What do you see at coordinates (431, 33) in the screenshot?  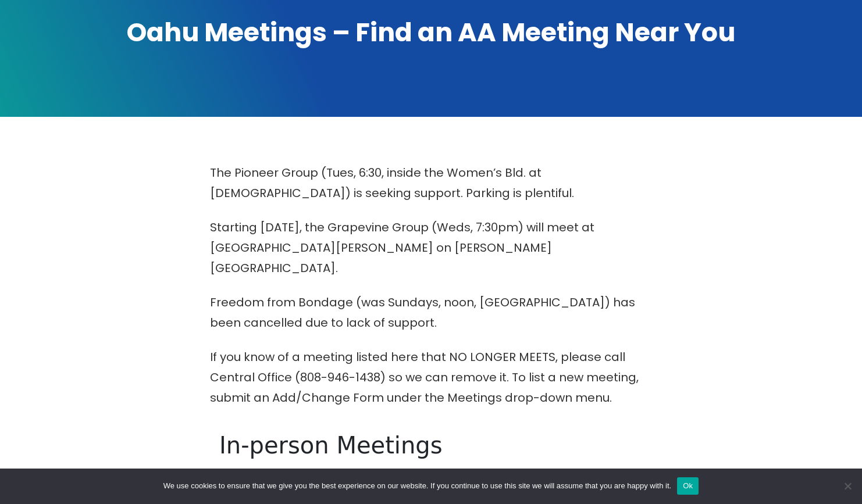 I see `h1: Oahu Meetings – Find an AA Meeting Near You` at bounding box center [431, 33].